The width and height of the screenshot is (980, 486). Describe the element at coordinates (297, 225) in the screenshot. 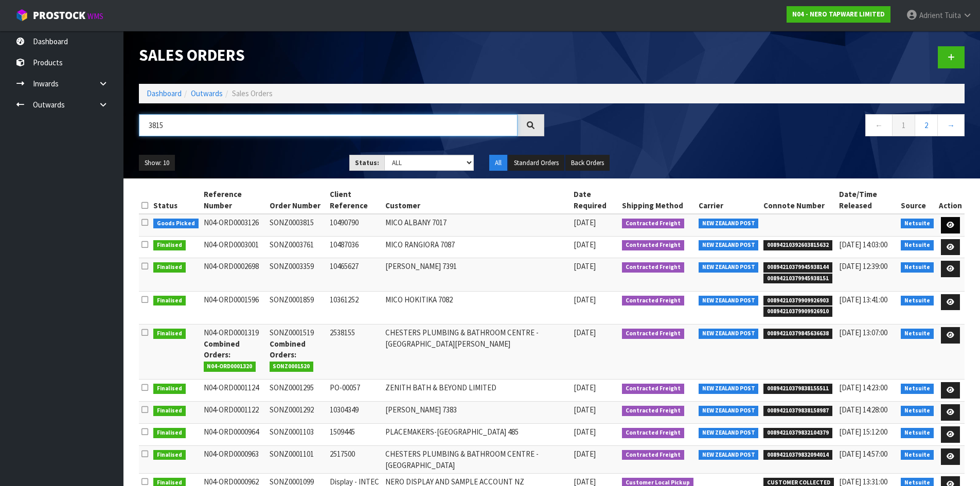

I see `td: SONZ0003815` at that location.